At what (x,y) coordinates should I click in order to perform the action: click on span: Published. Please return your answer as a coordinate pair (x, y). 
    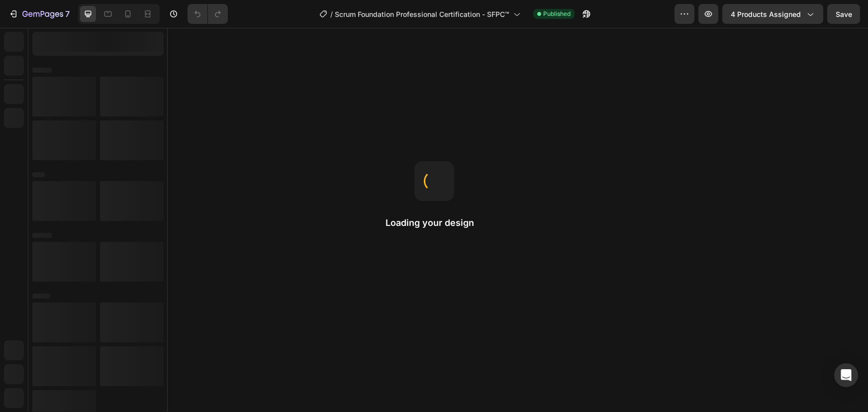
    Looking at the image, I should click on (557, 14).